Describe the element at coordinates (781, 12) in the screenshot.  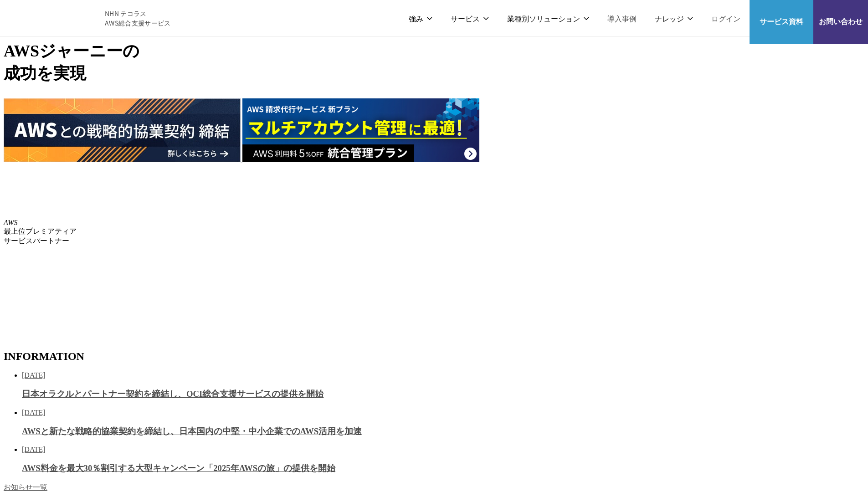
I see `img: AWS総合支援サービス C-Chorus サービス資料` at that location.